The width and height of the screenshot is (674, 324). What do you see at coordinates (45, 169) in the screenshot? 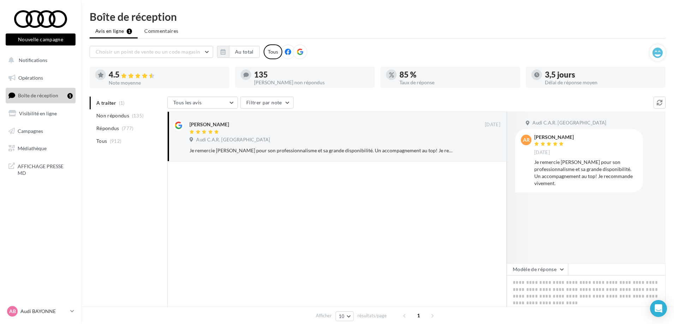
I see `span: AFFICHAGE PRESSE MD` at bounding box center [45, 169].